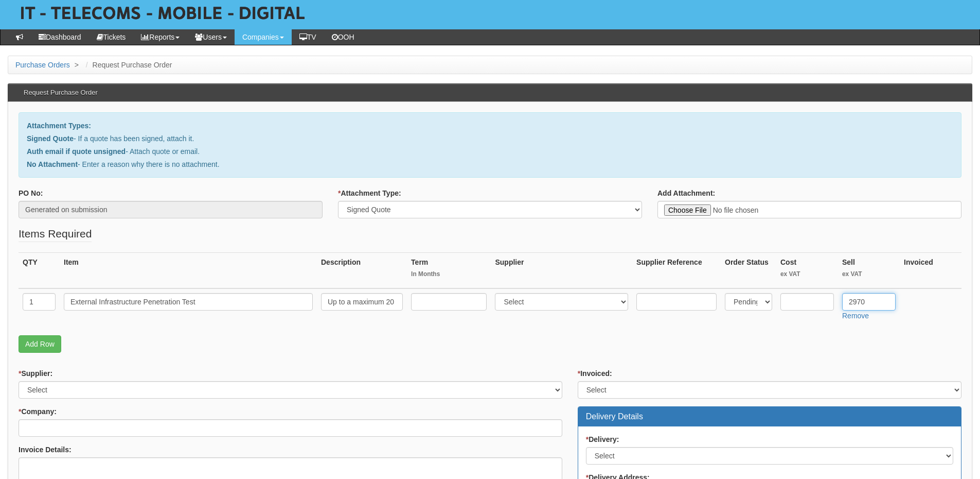 Image resolution: width=980 pixels, height=479 pixels. I want to click on th: Invoiced, so click(930, 270).